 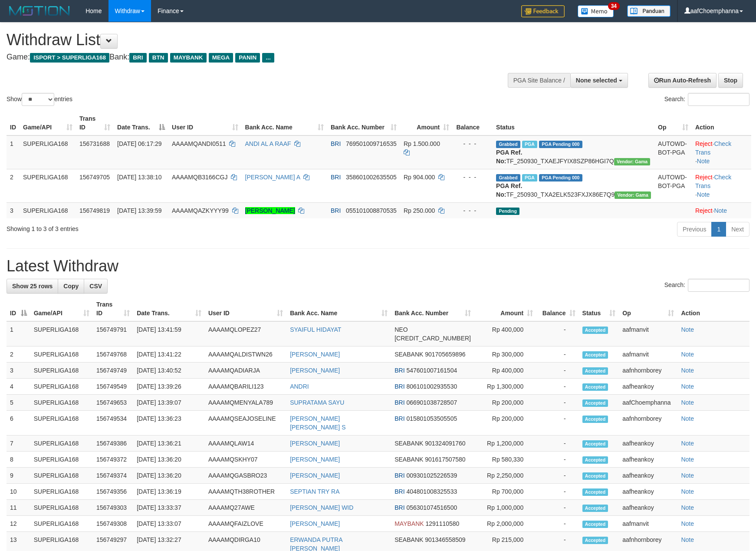 What do you see at coordinates (48, 123) in the screenshot?
I see `th: Game/API: activate to sort column ascending` at bounding box center [48, 123].